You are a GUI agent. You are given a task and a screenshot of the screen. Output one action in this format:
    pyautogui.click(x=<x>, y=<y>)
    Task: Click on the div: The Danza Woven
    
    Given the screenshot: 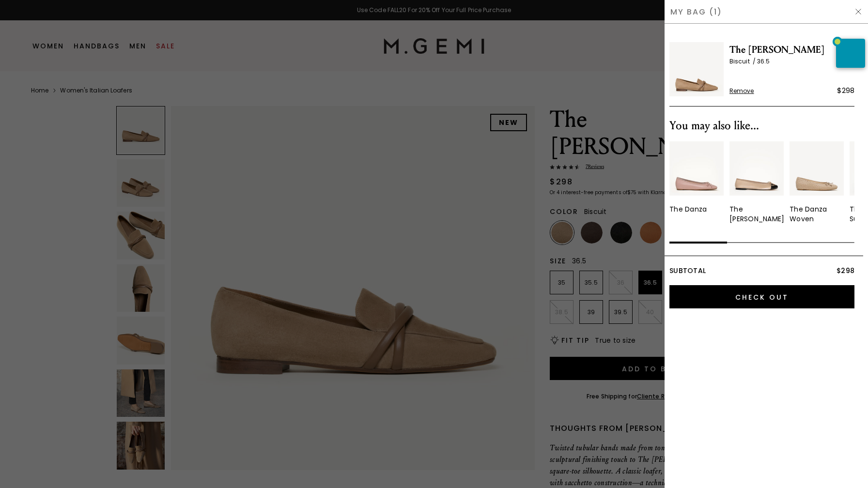 What is the action you would take?
    pyautogui.click(x=817, y=214)
    